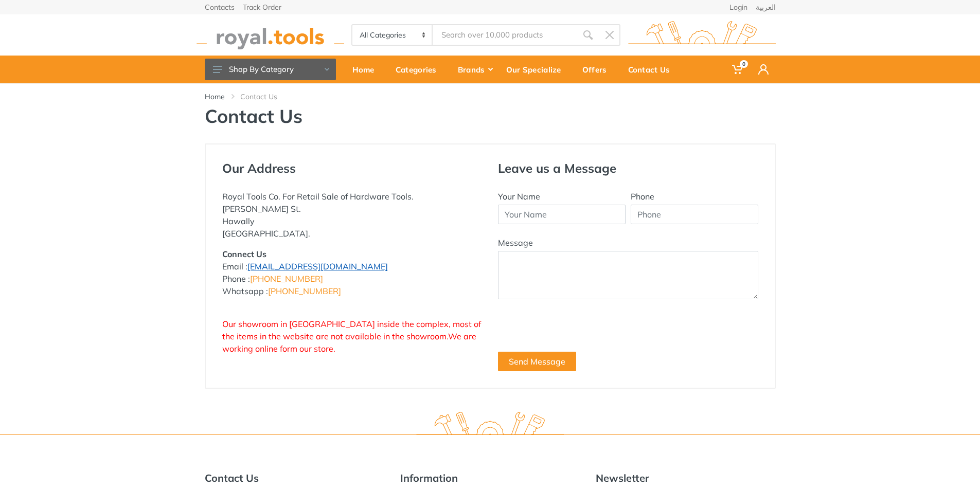  I want to click on h5: Newsletter, so click(686, 478).